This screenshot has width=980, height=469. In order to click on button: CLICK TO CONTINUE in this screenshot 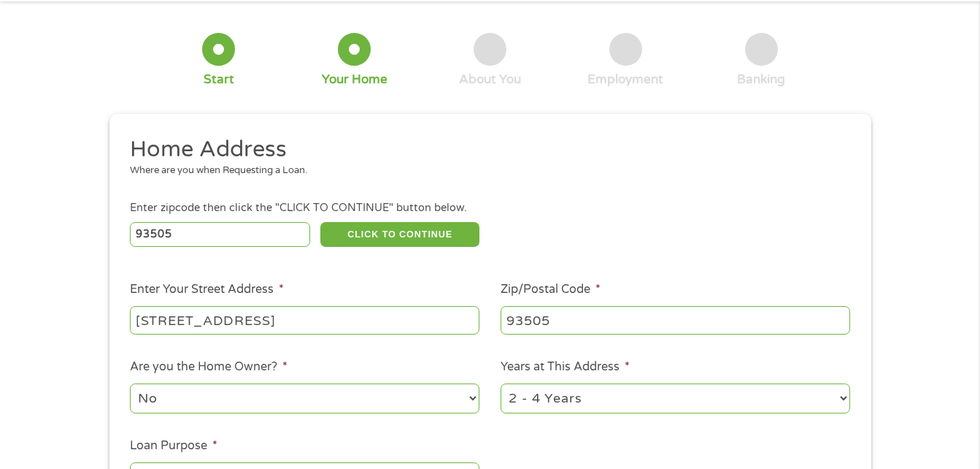, I will do `click(400, 234)`.